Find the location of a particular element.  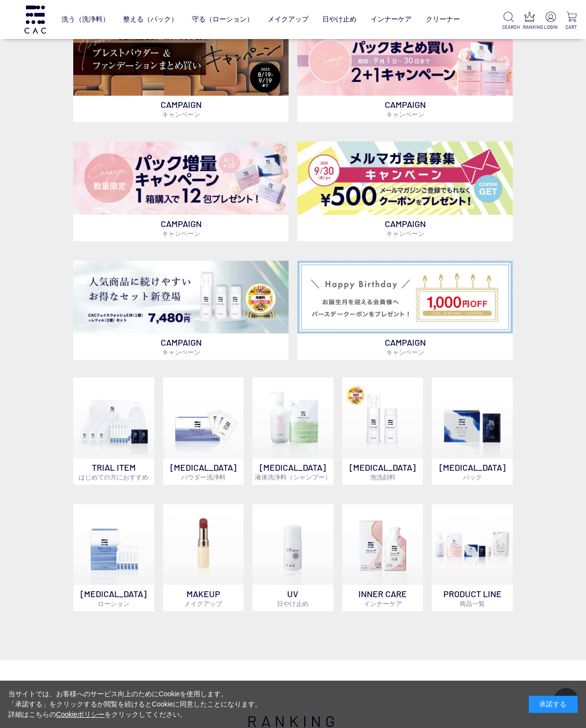

a: RANKING is located at coordinates (529, 21).